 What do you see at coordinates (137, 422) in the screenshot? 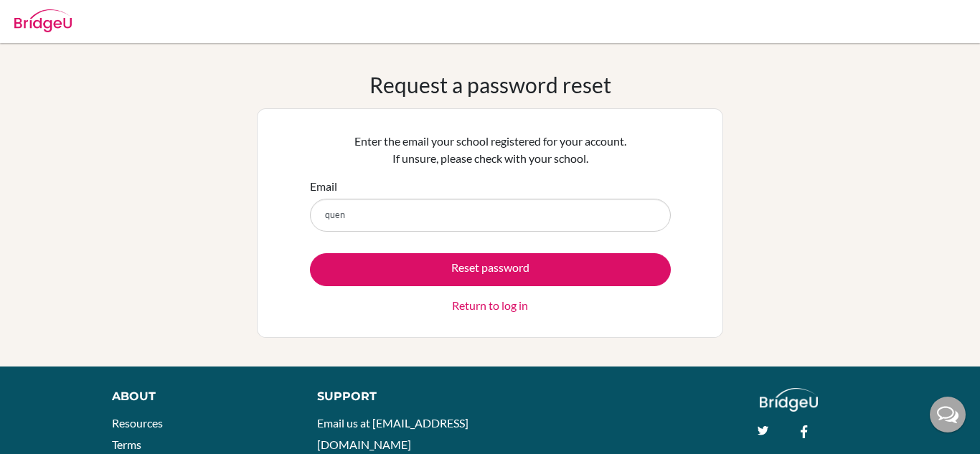
I see `a: Resources` at bounding box center [137, 422].